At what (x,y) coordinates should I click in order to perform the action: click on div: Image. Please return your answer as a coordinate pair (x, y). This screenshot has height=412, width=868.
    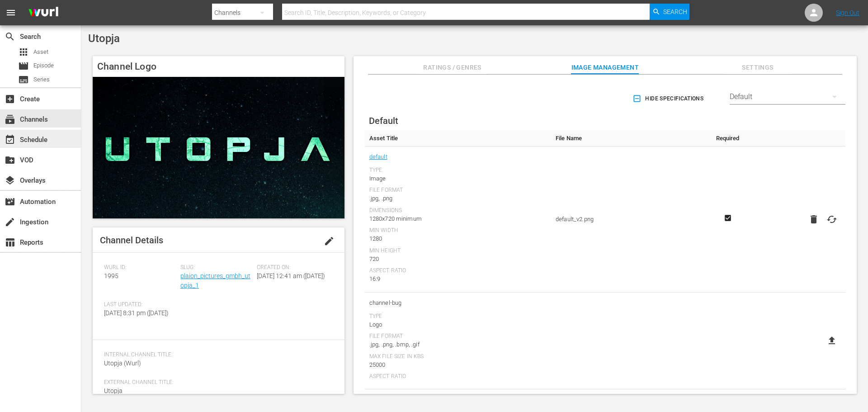
    Looking at the image, I should click on (458, 179).